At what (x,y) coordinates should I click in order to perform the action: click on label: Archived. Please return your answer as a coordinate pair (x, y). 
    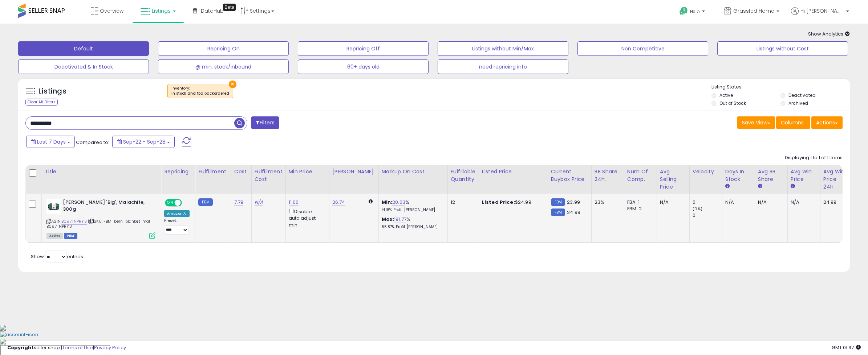
    Looking at the image, I should click on (798, 103).